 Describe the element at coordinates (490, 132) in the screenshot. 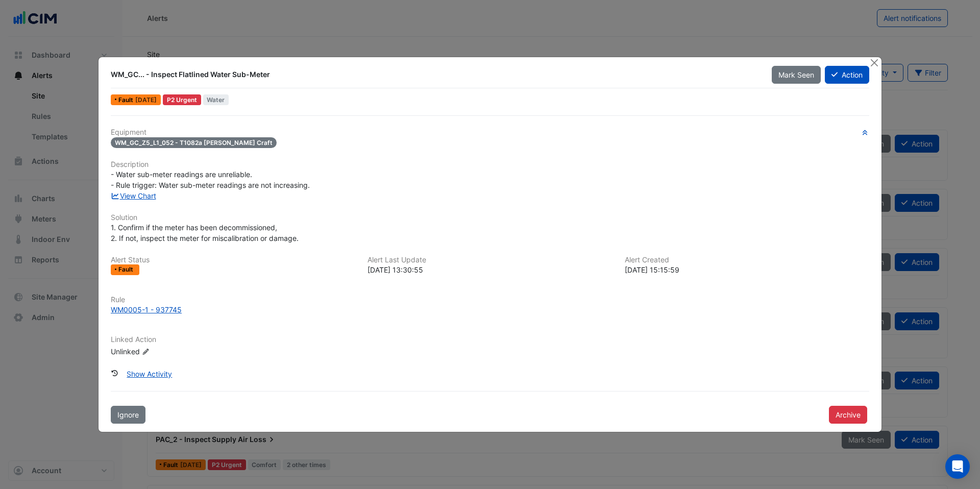

I see `h6: Equipment` at that location.